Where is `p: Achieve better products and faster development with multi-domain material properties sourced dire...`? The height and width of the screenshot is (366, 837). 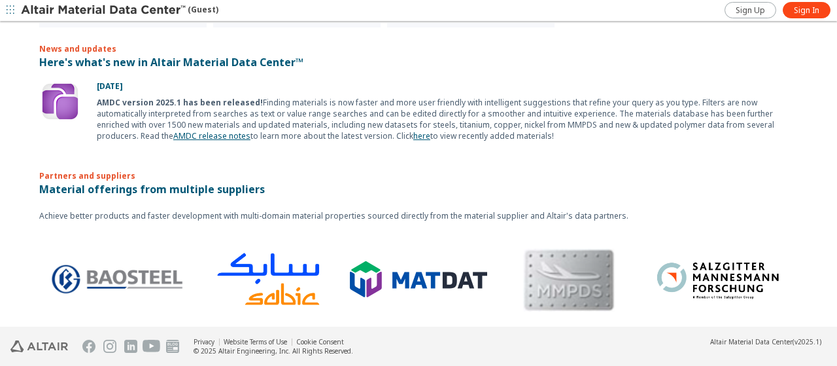 p: Achieve better products and faster development with multi-domain material properties sourced dire... is located at coordinates (419, 215).